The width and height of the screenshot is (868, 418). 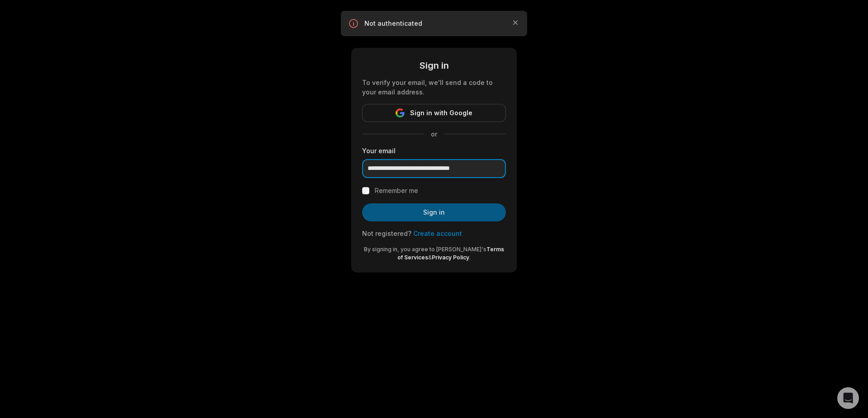 I want to click on span: Not registered?, so click(x=386, y=233).